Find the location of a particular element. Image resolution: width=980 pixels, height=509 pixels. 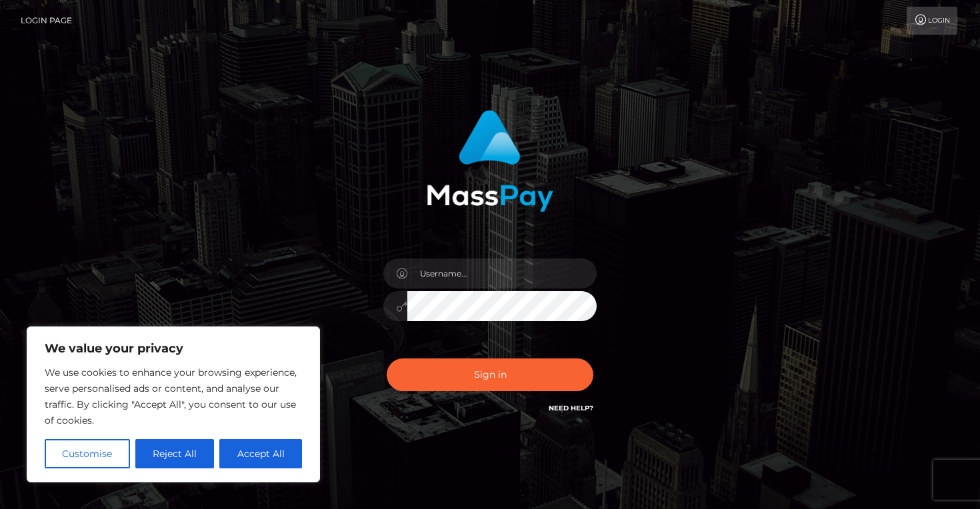

img: MassPay Login is located at coordinates (490, 160).